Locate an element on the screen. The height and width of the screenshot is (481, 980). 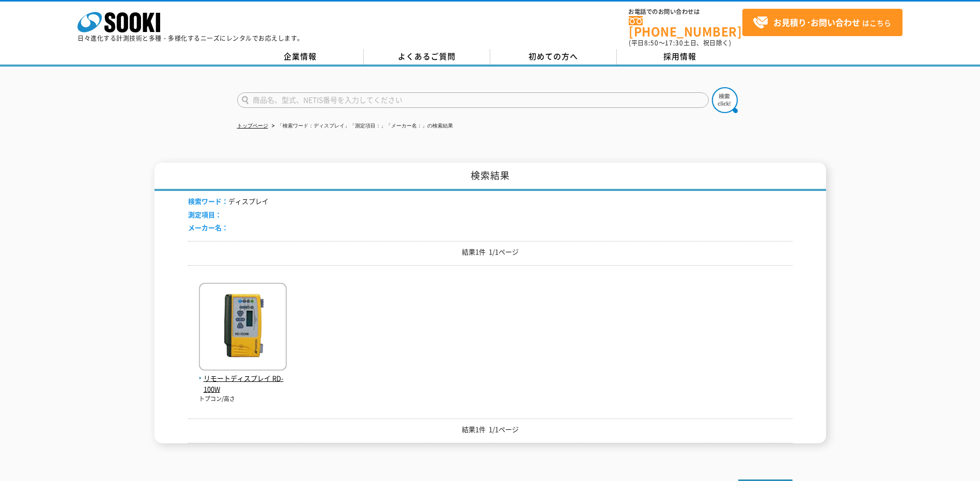
li: 「検索ワード：ディスプレイ」「測定項目：」「メーカー名：」の検索結果 is located at coordinates (361, 126).